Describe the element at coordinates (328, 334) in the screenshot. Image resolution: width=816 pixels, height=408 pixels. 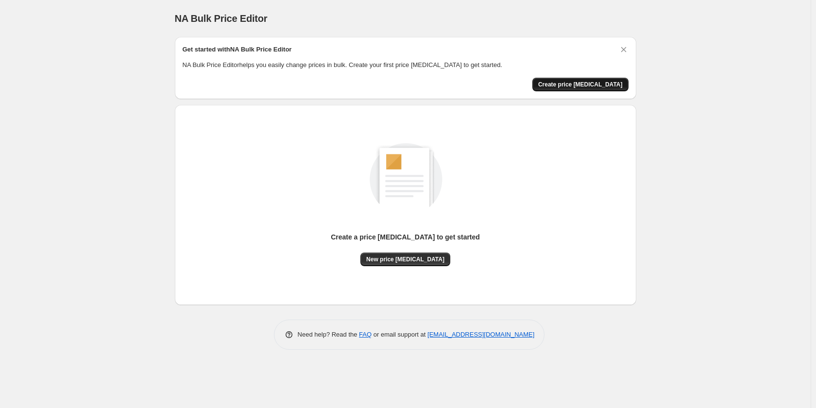
I see `span: Need help? Read the` at that location.